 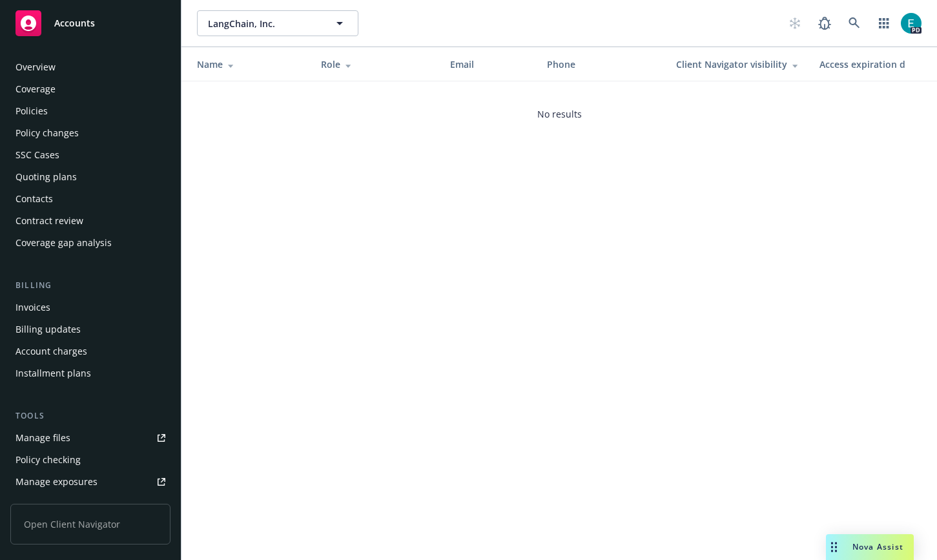 I want to click on a: Account charges, so click(x=90, y=351).